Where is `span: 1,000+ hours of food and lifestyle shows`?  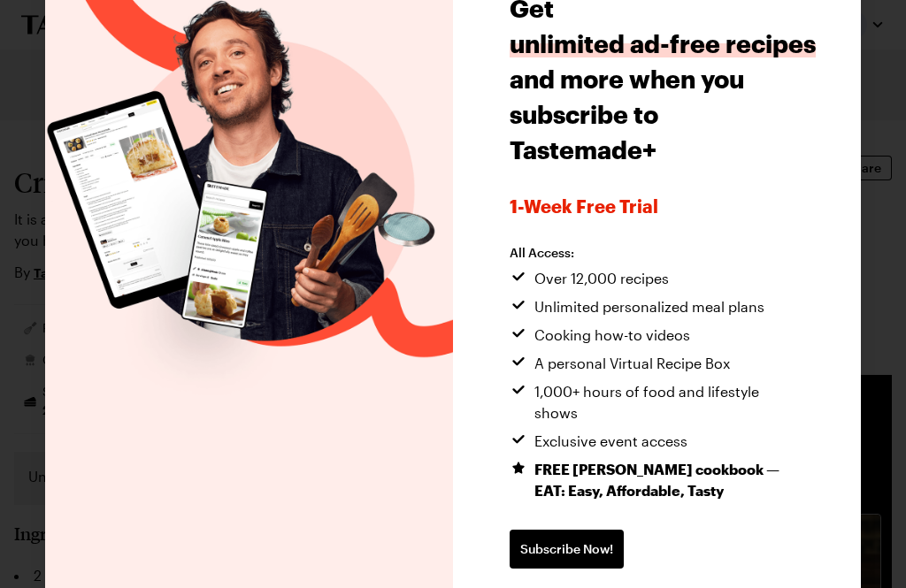 span: 1,000+ hours of food and lifestyle shows is located at coordinates (668, 402).